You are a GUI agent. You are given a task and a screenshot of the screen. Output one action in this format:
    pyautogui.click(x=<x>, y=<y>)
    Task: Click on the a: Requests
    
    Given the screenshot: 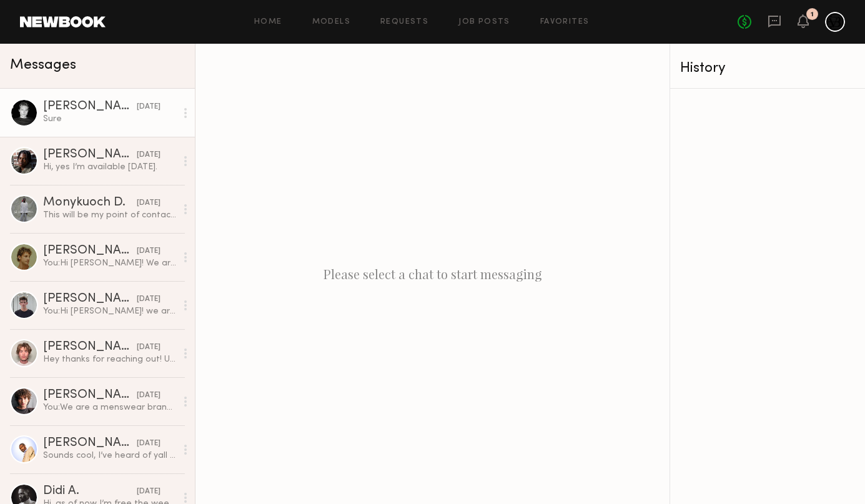 What is the action you would take?
    pyautogui.click(x=404, y=22)
    